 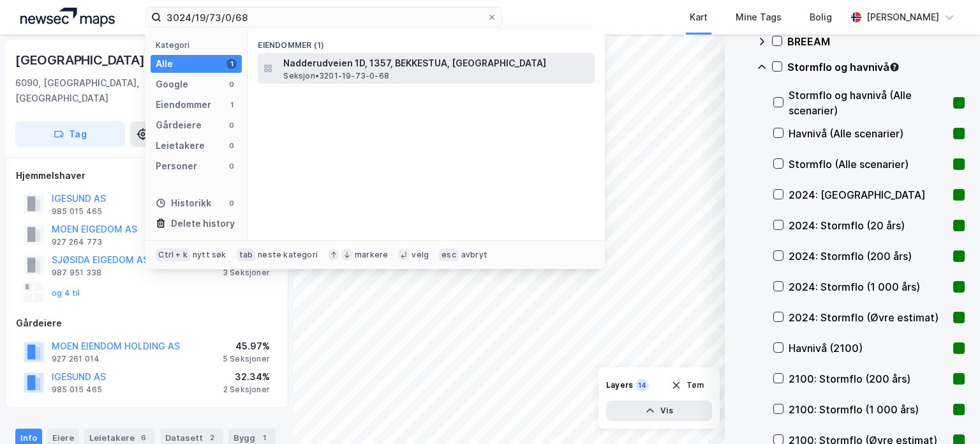 I want to click on div: 2024: Stormflo (200 års), so click(x=868, y=256).